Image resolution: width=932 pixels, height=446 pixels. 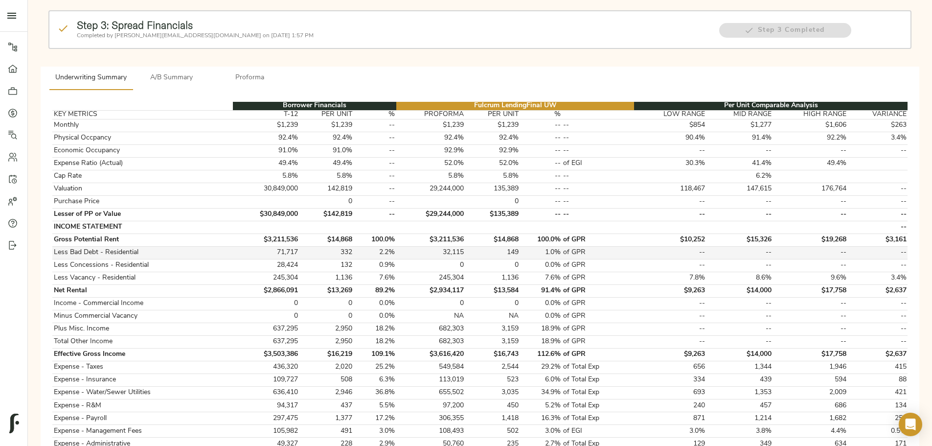 I want to click on td: Expense - Taxes, so click(x=142, y=367).